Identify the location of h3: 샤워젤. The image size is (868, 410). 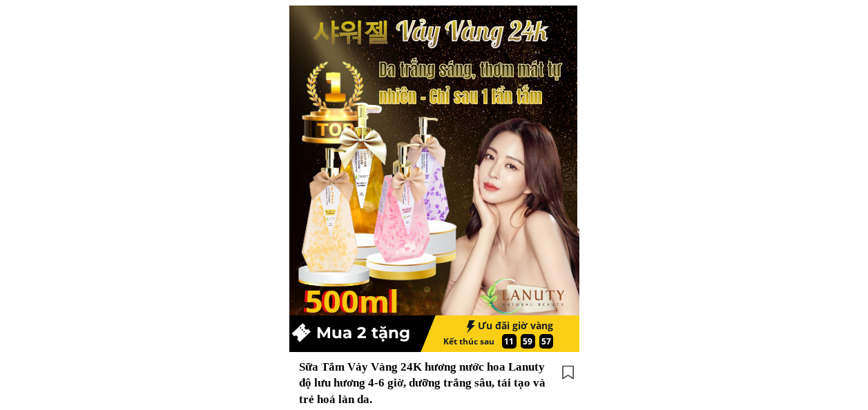
(386, 32).